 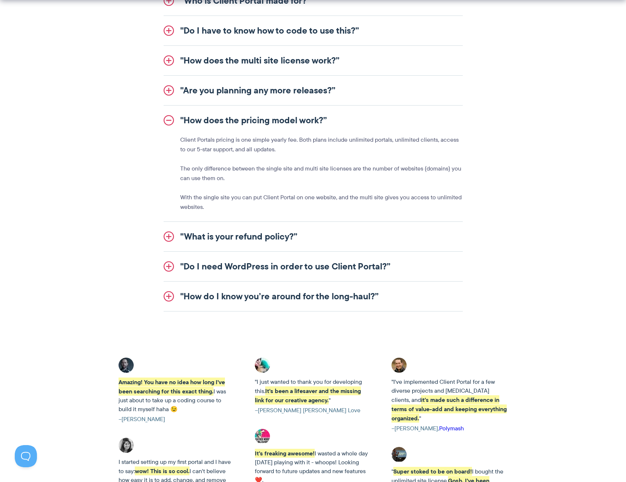 I want to click on a: "Are you planning any more releases?”, so click(x=313, y=90).